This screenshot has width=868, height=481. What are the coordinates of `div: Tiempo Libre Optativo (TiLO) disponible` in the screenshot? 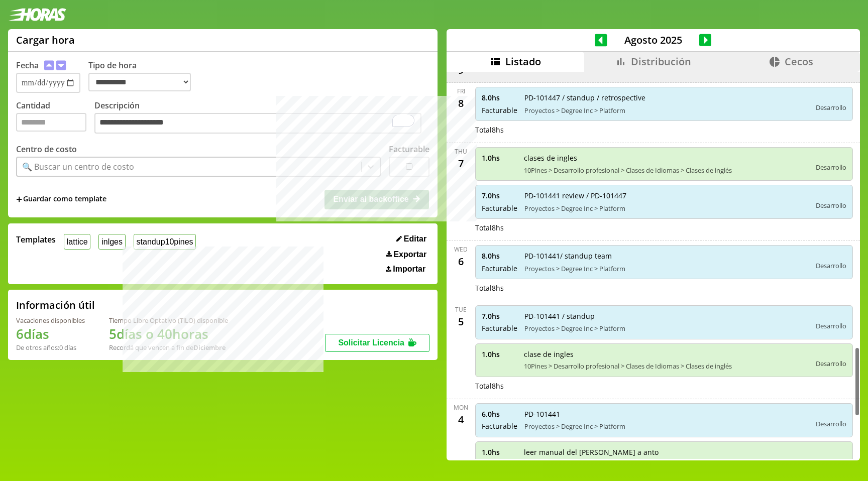 It's located at (169, 321).